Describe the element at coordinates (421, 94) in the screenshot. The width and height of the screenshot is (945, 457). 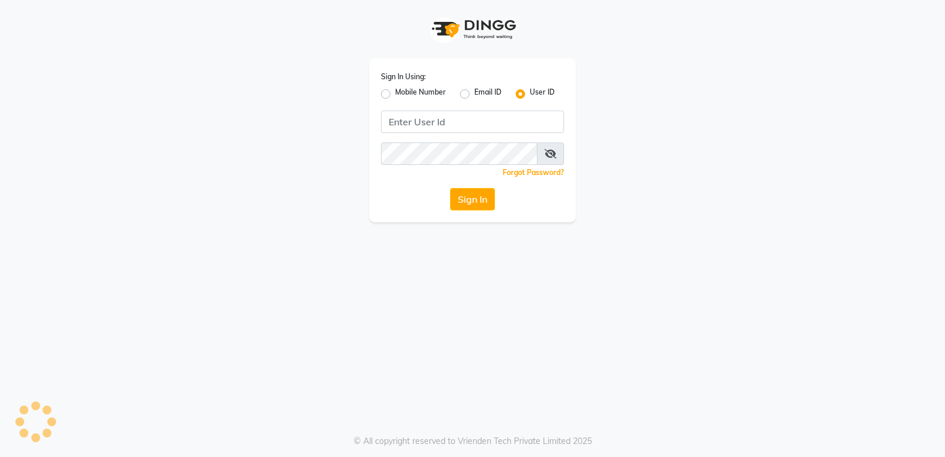
I see `label: Mobile Number` at that location.